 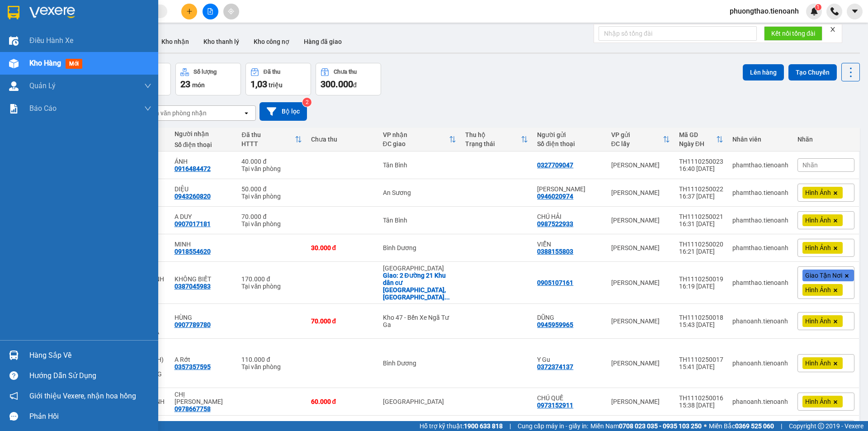 I want to click on div: Người gửi, so click(x=569, y=135).